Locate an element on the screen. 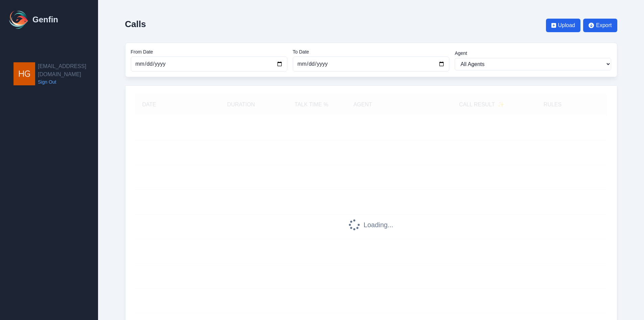 This screenshot has width=644, height=320. h5: Rules is located at coordinates (552, 104).